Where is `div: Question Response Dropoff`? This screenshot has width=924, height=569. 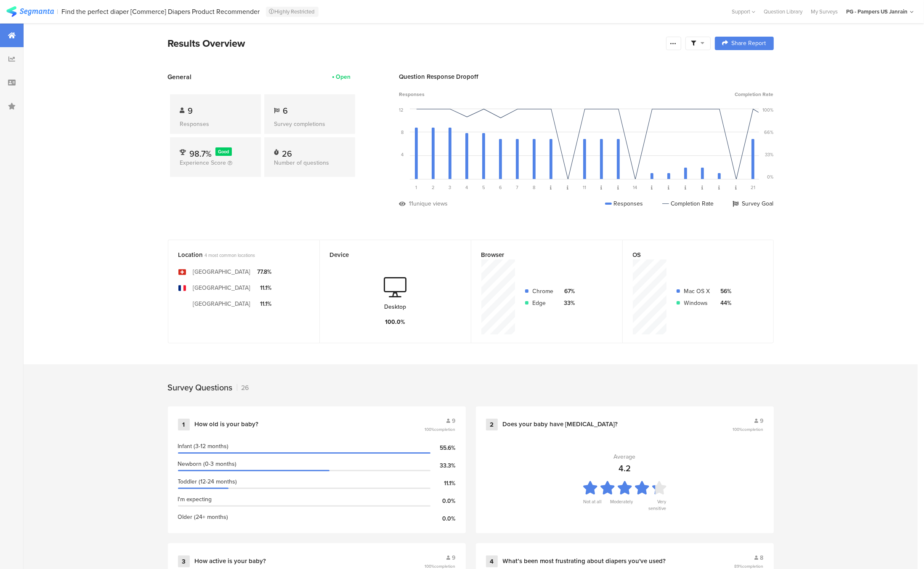
div: Question Response Dropoff is located at coordinates (586, 76).